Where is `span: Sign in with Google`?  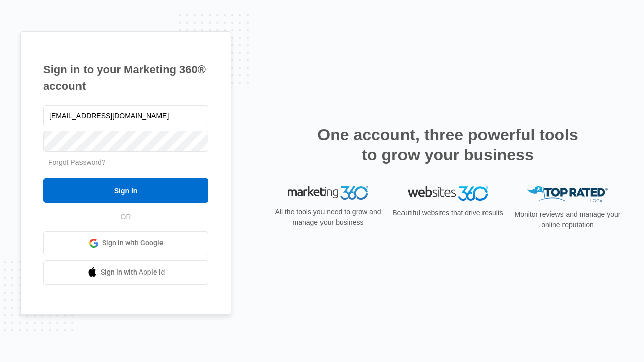 span: Sign in with Google is located at coordinates (132, 243).